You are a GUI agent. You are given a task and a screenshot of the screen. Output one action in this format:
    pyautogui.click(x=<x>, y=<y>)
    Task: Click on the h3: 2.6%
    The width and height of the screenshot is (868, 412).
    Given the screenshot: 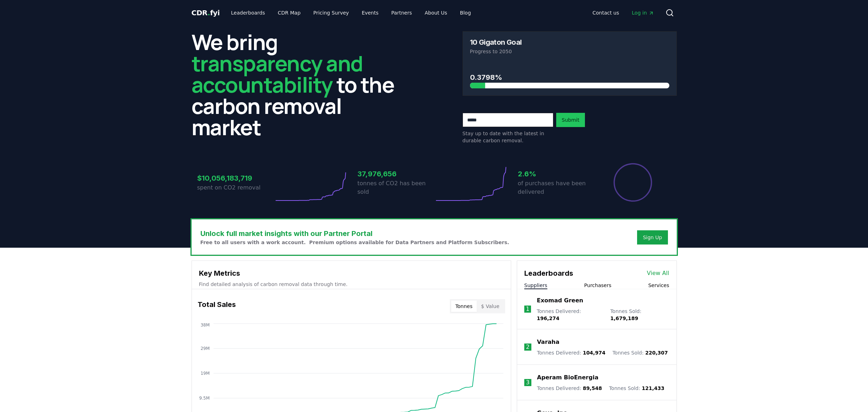 What is the action you would take?
    pyautogui.click(x=556, y=174)
    